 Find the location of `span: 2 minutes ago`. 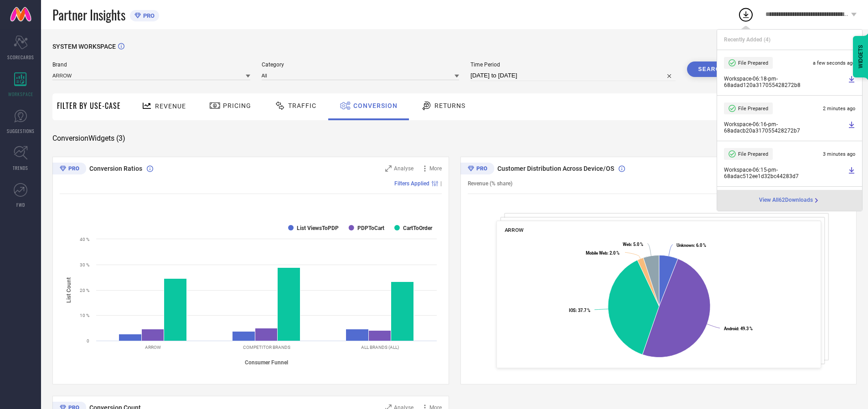

span: 2 minutes ago is located at coordinates (838, 109).